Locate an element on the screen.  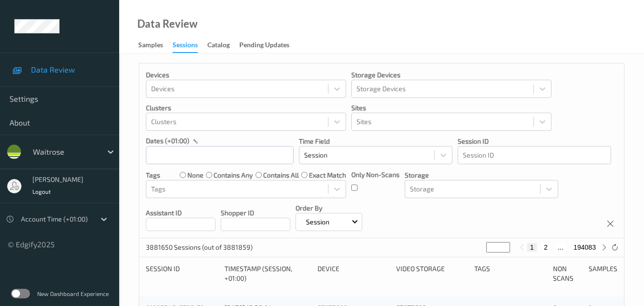
p: Order By is located at coordinates (329, 208).